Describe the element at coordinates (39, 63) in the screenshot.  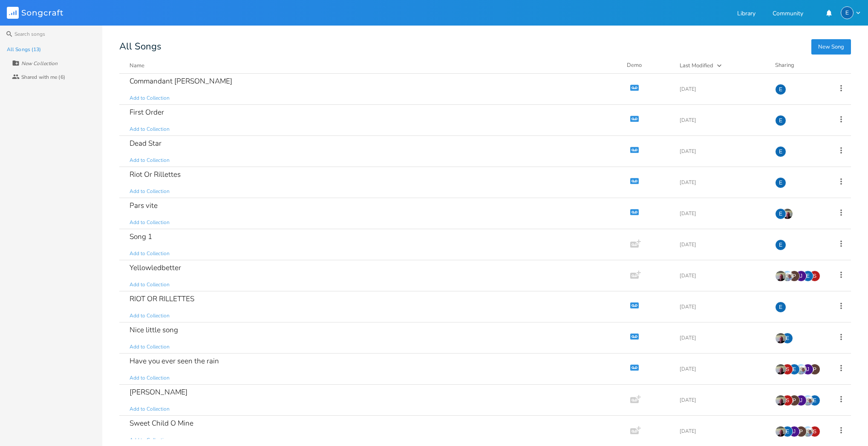
I see `div: New Collection` at that location.